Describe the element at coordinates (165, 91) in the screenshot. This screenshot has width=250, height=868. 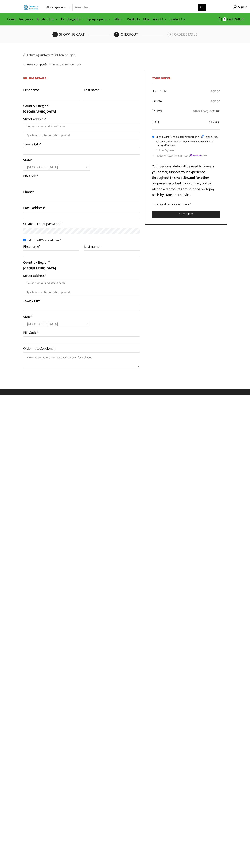
I see `td: Heera Drill` at that location.